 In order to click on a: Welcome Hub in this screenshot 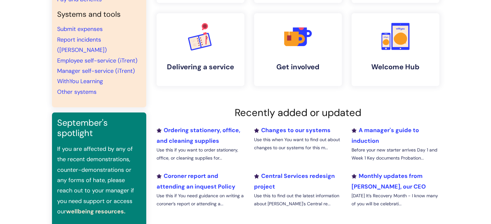, I will do `click(396, 50)`.